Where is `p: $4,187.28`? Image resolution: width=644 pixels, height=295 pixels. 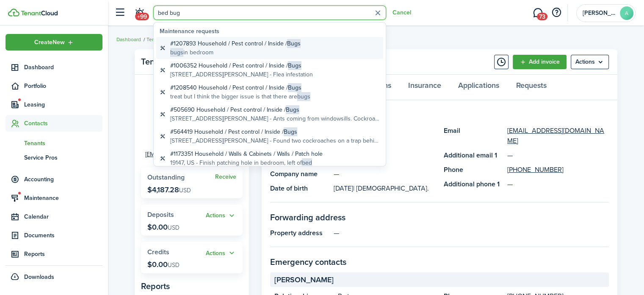
p: $4,187.28 is located at coordinates (169, 190).